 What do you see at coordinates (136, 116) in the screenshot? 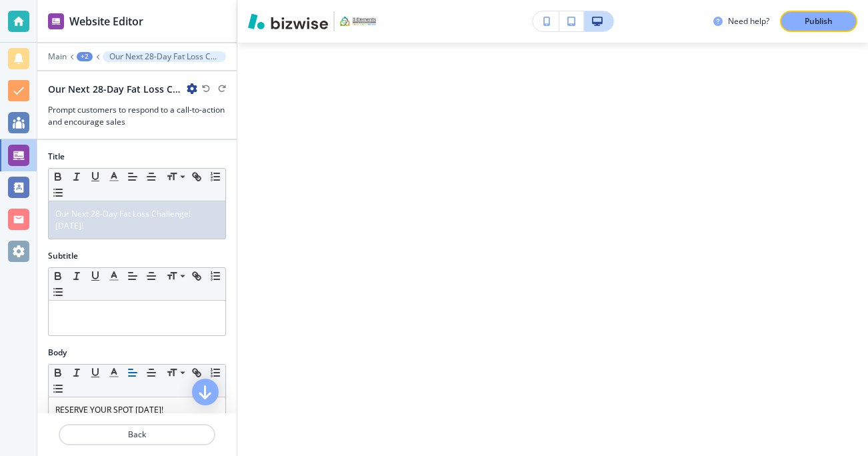
I see `h3: Prompt customers to respond to a call-to-action and encourage sales` at bounding box center [136, 116].